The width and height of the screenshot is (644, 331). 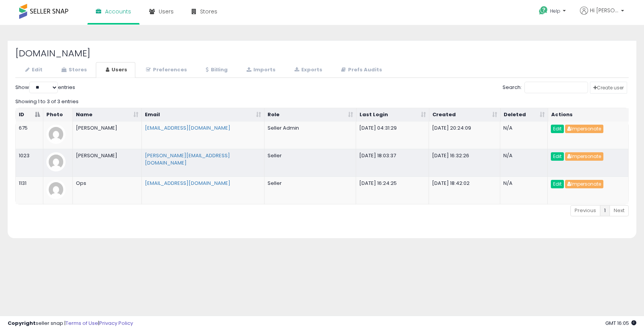 I want to click on th: Photo, so click(x=58, y=115).